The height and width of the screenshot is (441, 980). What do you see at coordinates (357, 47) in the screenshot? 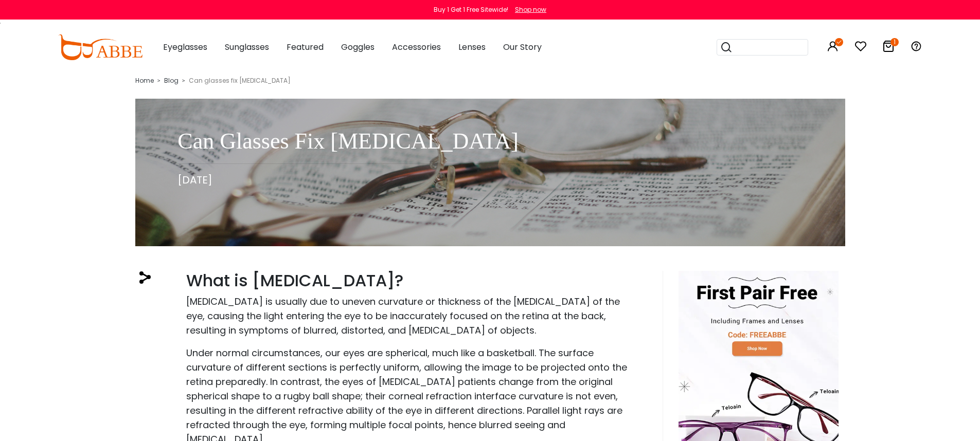
I see `span: Goggles` at bounding box center [357, 47].